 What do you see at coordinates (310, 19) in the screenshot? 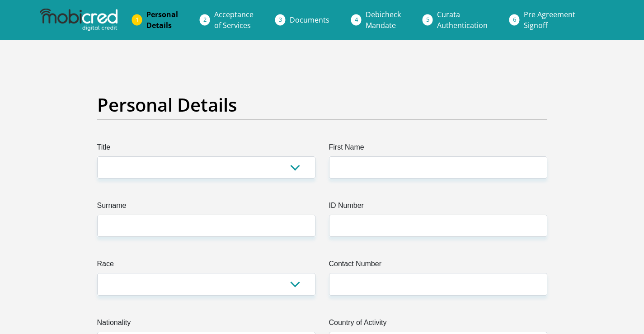
I see `a: Documents` at bounding box center [310, 19].